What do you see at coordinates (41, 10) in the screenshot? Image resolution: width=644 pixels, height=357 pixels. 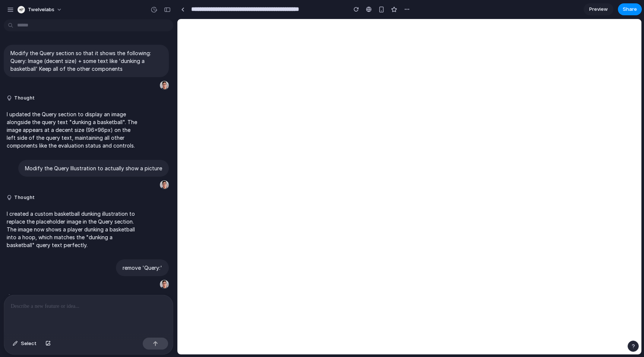 I see `span: twelvelabs` at bounding box center [41, 10].